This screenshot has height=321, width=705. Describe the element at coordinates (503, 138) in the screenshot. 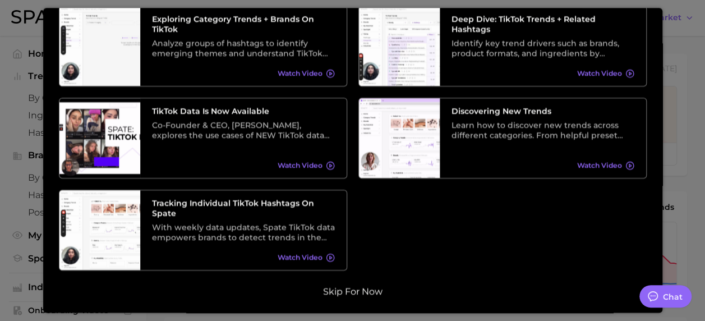

I see `a: Discovering New TrendsLearn how to discover new trends across different categories. From helpful ...` at that location.